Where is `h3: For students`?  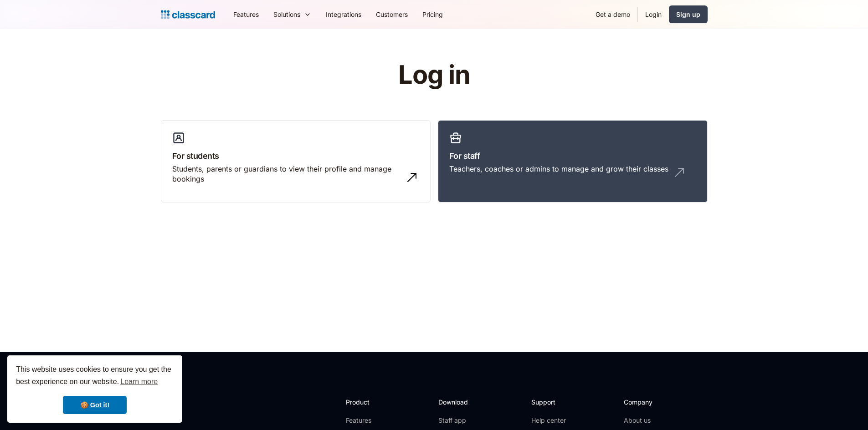
h3: For students is located at coordinates (296, 155).